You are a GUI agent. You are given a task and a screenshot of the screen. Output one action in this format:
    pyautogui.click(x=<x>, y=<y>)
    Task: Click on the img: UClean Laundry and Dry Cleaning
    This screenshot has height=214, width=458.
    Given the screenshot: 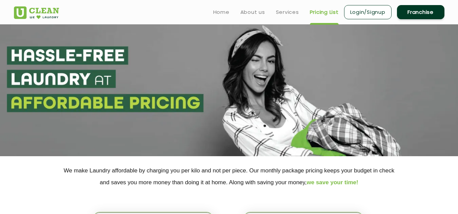 What is the action you would take?
    pyautogui.click(x=36, y=13)
    